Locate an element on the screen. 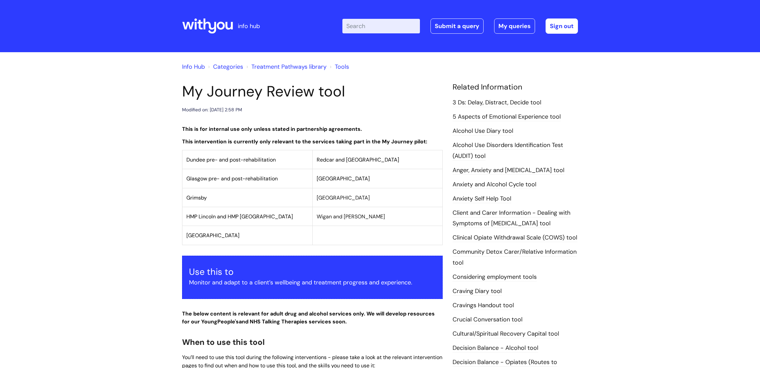 The height and width of the screenshot is (368, 760). strong: This is for internal use only unless stated in partnership agreements. is located at coordinates (272, 129).